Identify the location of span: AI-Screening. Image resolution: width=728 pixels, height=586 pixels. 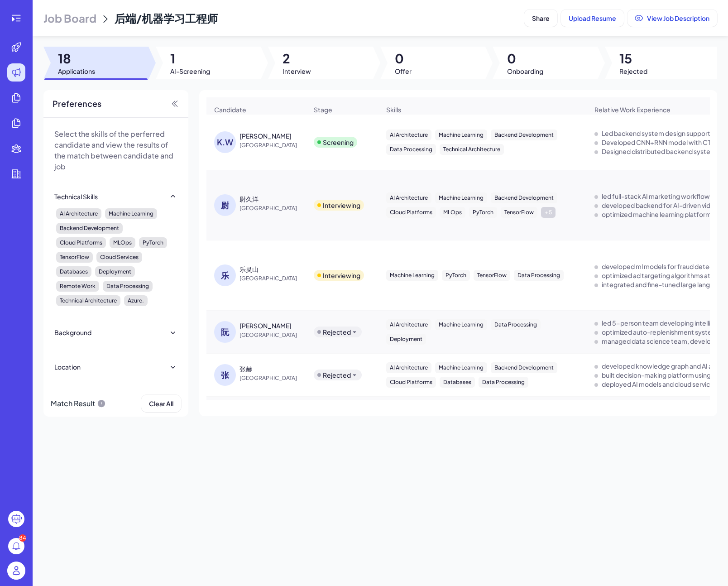
(190, 71).